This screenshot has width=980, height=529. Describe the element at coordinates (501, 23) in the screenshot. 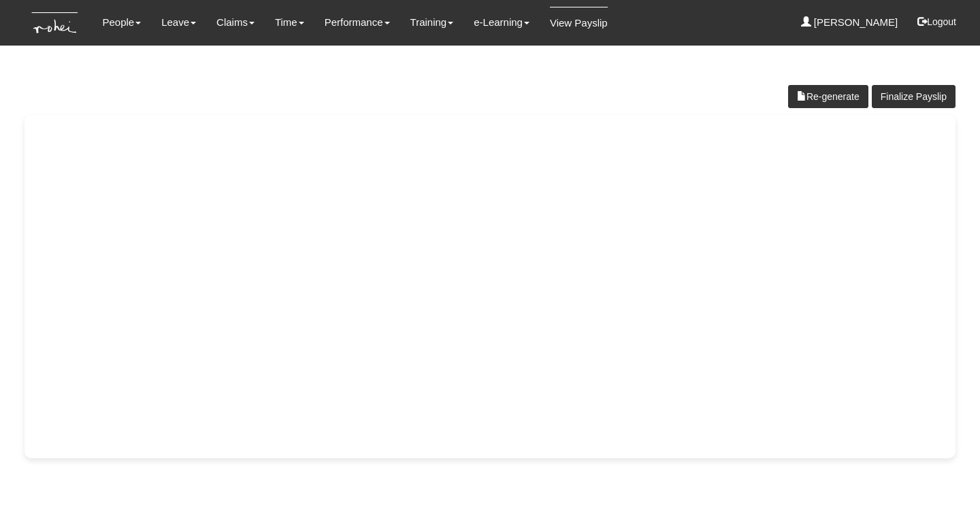

I see `a: e-Learning` at that location.